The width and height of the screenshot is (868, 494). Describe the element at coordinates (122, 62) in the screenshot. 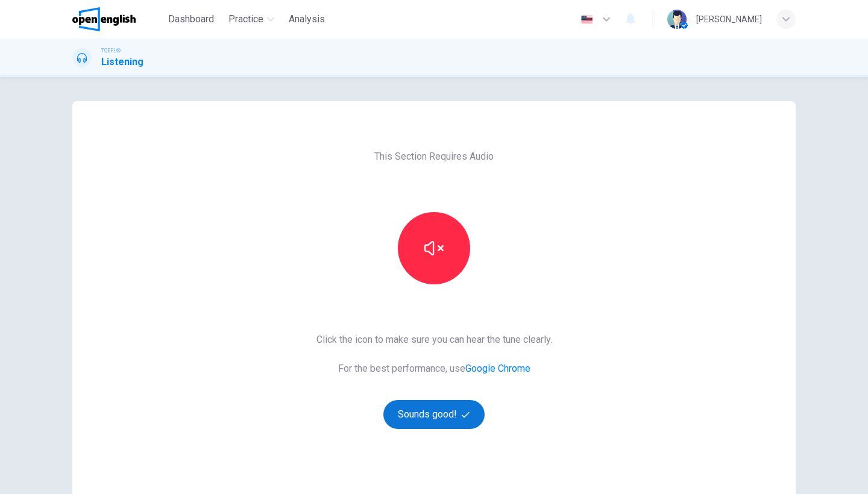

I see `h1: Listening` at that location.